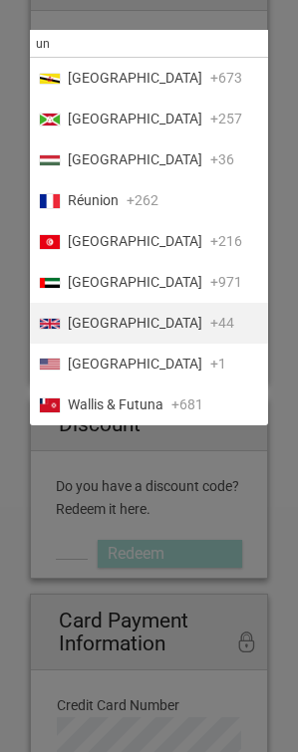 The width and height of the screenshot is (298, 752). What do you see at coordinates (218, 364) in the screenshot?
I see `span: +1` at bounding box center [218, 364].